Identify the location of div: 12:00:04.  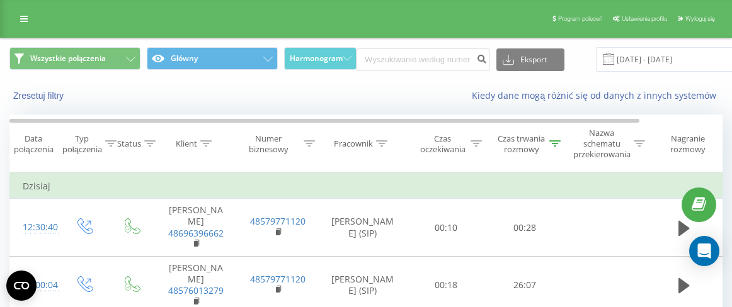
(35, 285).